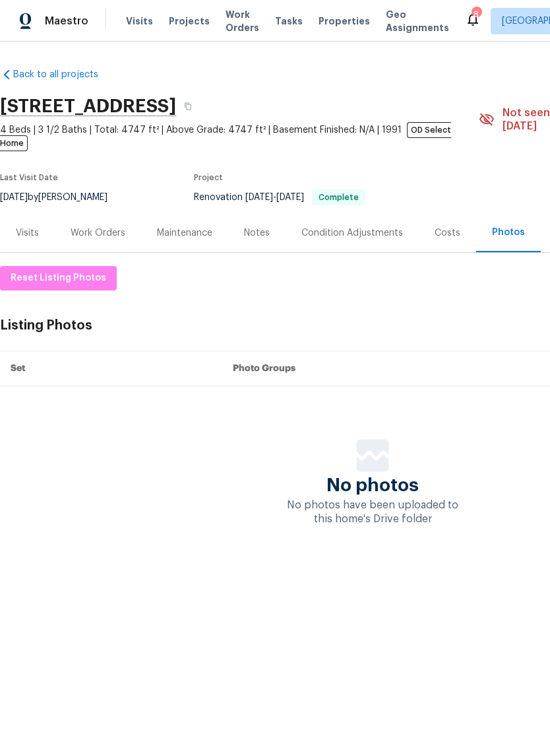 Image resolution: width=550 pixels, height=756 pixels. Describe the element at coordinates (97, 233) in the screenshot. I see `div: Work Orders` at that location.